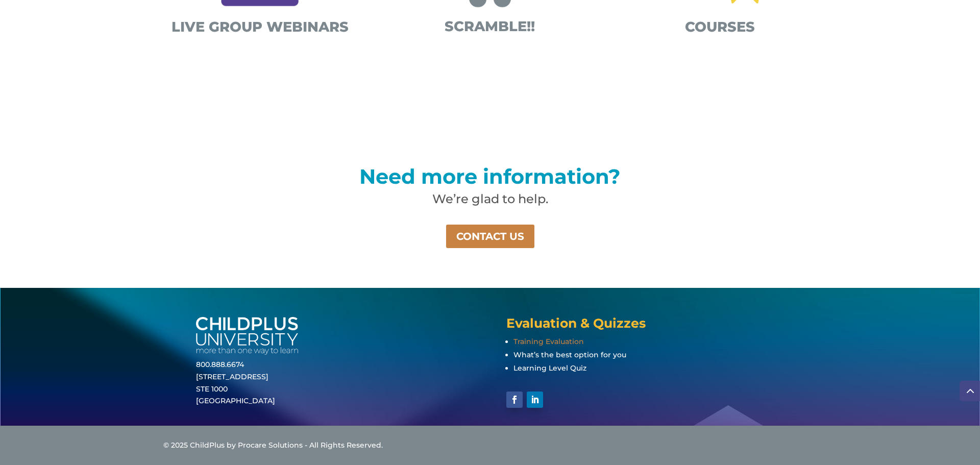 The width and height of the screenshot is (980, 465). What do you see at coordinates (548, 341) in the screenshot?
I see `a: Training Evaluation` at bounding box center [548, 341].